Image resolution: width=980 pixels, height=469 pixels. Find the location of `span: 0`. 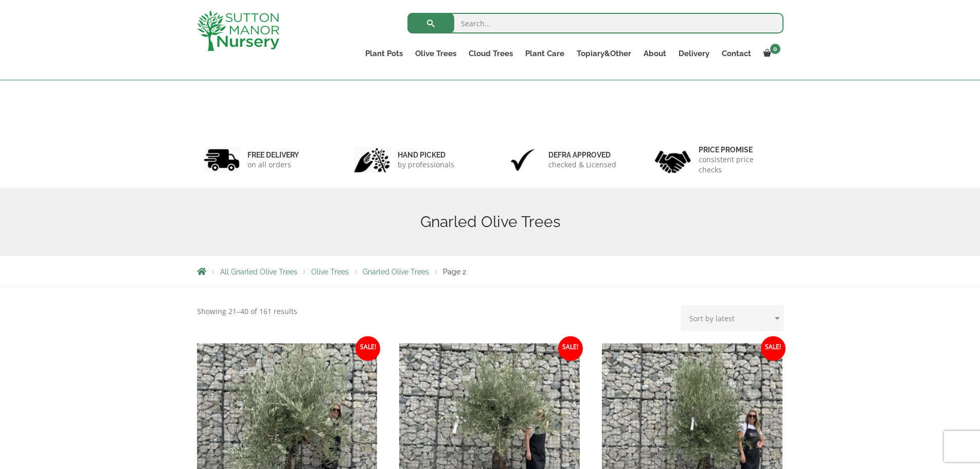

span: 0 is located at coordinates (775, 49).